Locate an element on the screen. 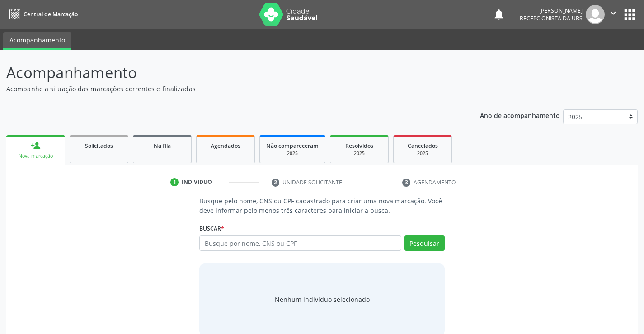 The image size is (644, 334). span: Na fila is located at coordinates (162, 145).